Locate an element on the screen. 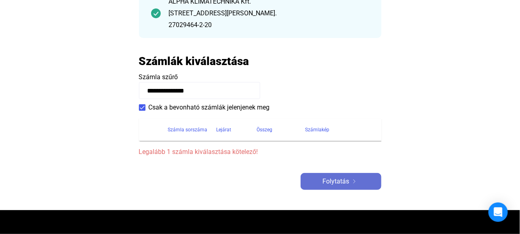 Image resolution: width=520 pixels, height=234 pixels. span: Legalább 1 számla kiválasztása kötelező! is located at coordinates (260, 152).